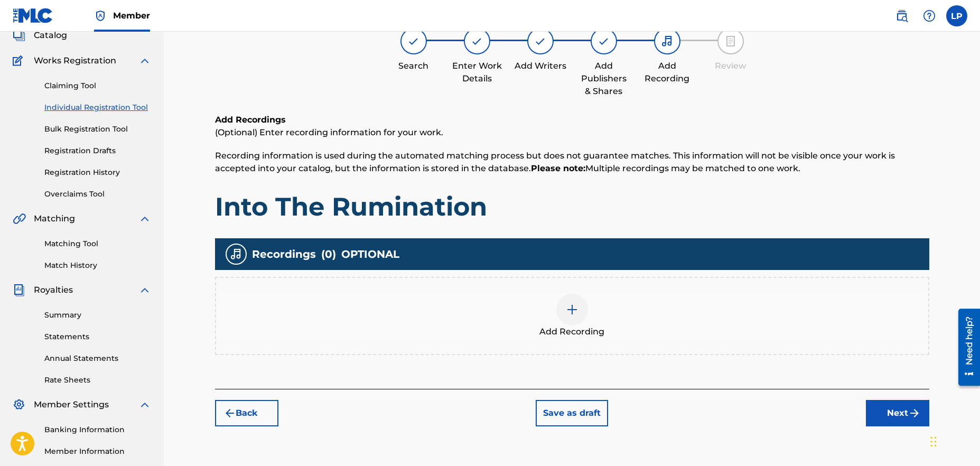 This screenshot has width=980, height=466. What do you see at coordinates (929, 16) in the screenshot?
I see `img: help` at bounding box center [929, 16].